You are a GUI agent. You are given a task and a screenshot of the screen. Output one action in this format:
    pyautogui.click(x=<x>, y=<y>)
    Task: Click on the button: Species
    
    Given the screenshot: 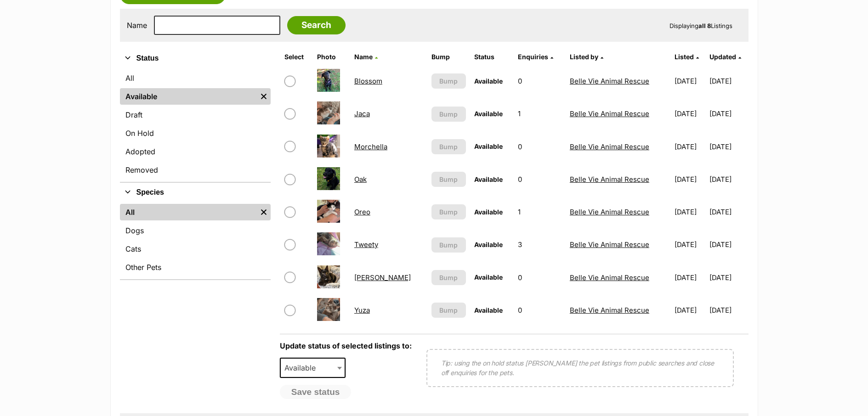 What is the action you would take?
    pyautogui.click(x=195, y=193)
    